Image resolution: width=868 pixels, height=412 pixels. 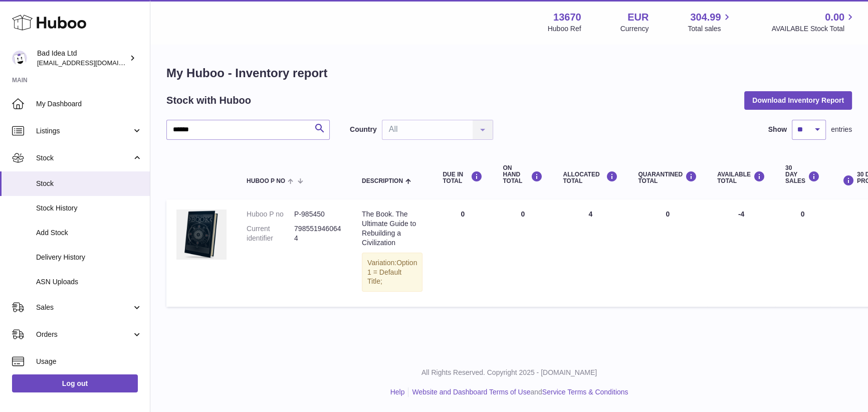 I want to click on div: QUARANTINED Total, so click(x=667, y=177).